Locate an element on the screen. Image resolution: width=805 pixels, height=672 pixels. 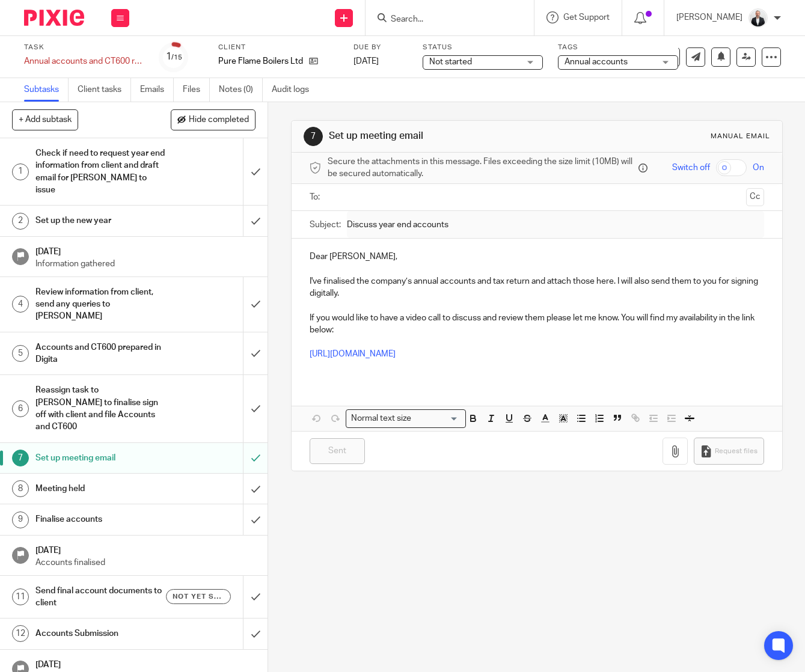
a: Files is located at coordinates (196, 90).